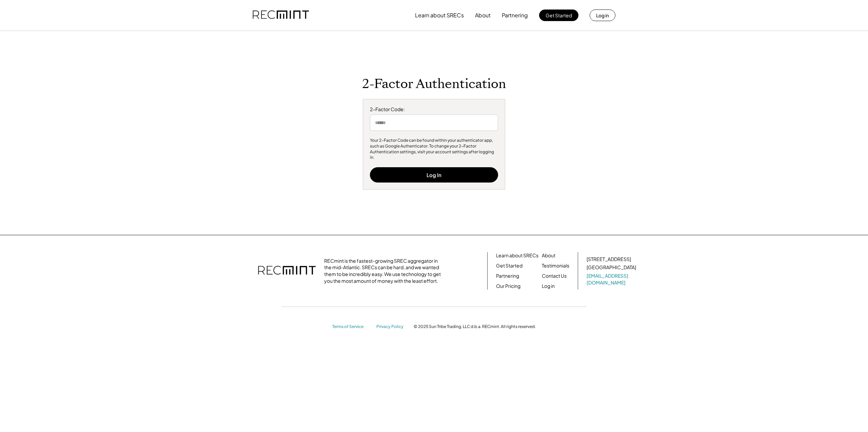 The height and width of the screenshot is (432, 868). What do you see at coordinates (509, 286) in the screenshot?
I see `a: Our Pricing` at bounding box center [509, 286].